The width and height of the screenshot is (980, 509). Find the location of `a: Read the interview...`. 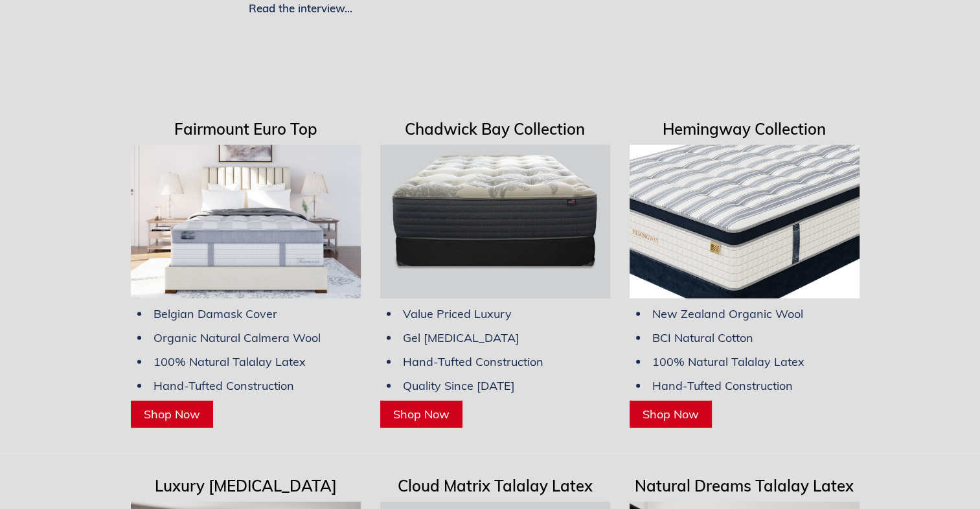

a: Read the interview... is located at coordinates (300, 8).